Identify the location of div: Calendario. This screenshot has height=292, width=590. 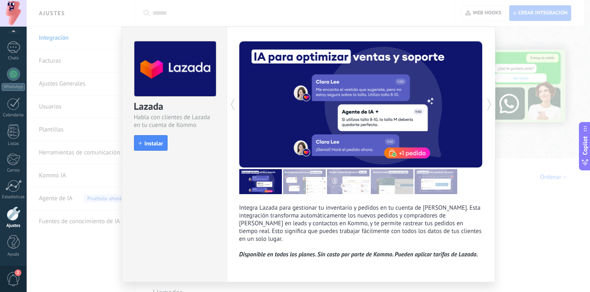
(14, 115).